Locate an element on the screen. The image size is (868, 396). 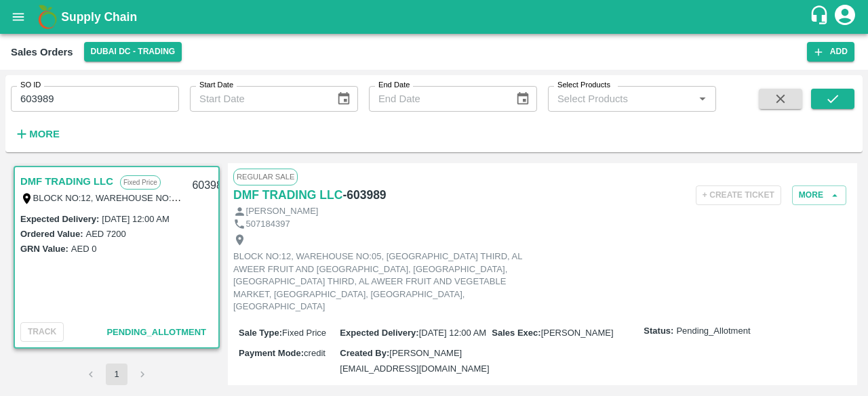
input: Select Products is located at coordinates (621, 99).